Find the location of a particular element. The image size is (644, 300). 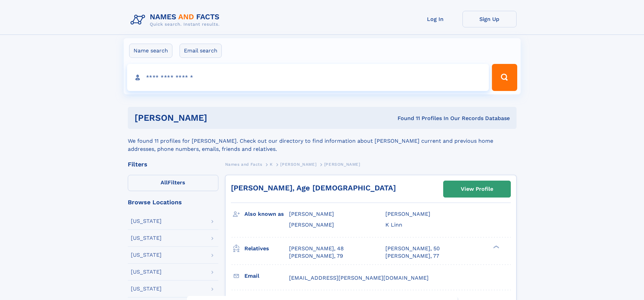

label: Email search is located at coordinates (201, 50).